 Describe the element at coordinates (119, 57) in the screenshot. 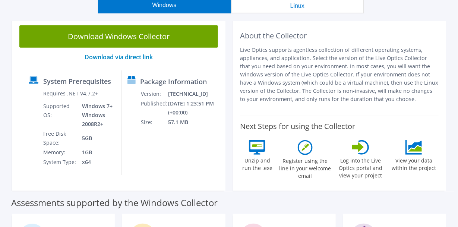

I see `a: Download via direct link` at that location.